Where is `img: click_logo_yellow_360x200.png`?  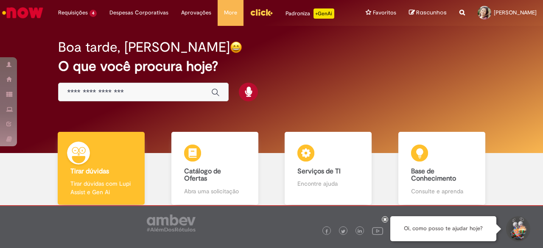
img: click_logo_yellow_360x200.png is located at coordinates (261, 12).